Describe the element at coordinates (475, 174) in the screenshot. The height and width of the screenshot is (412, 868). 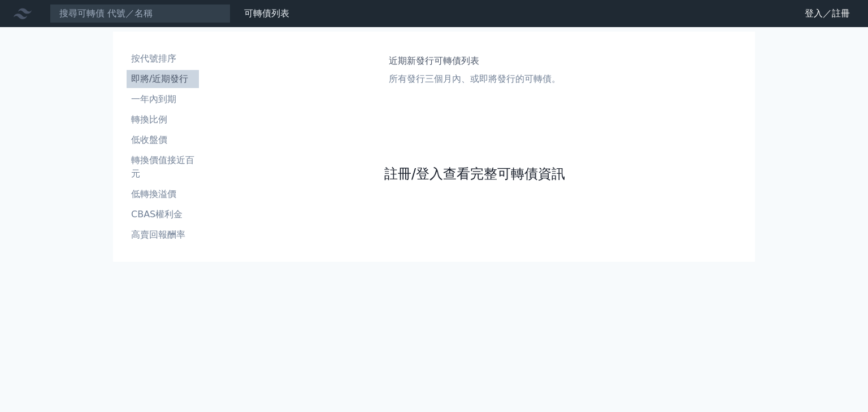
I see `a: 註冊/登入查看完整可轉債資訊` at that location.